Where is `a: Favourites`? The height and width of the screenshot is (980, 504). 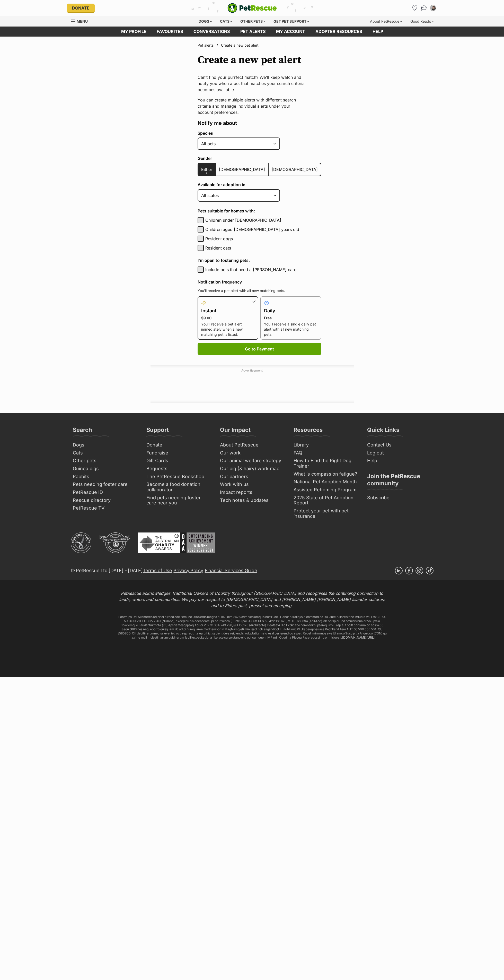 a: Favourites is located at coordinates (170, 32).